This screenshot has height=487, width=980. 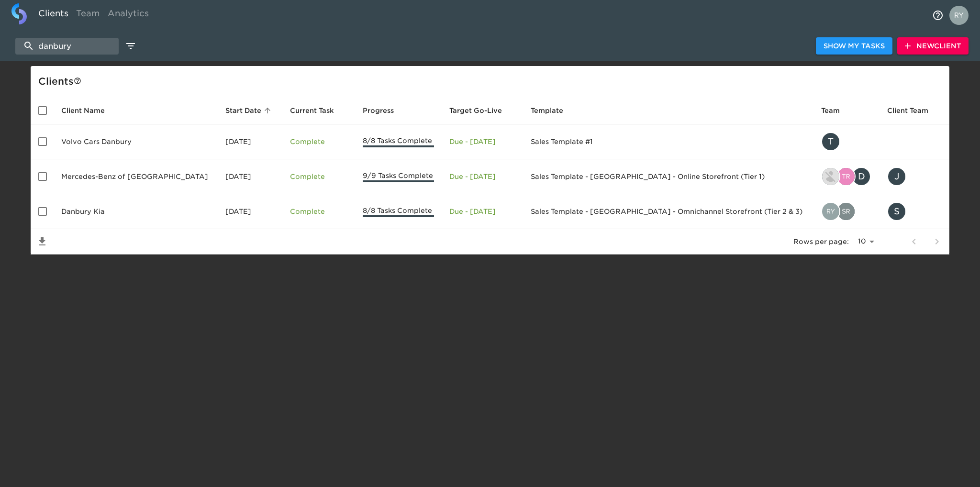 I want to click on p: Rows per page:, so click(x=821, y=242).